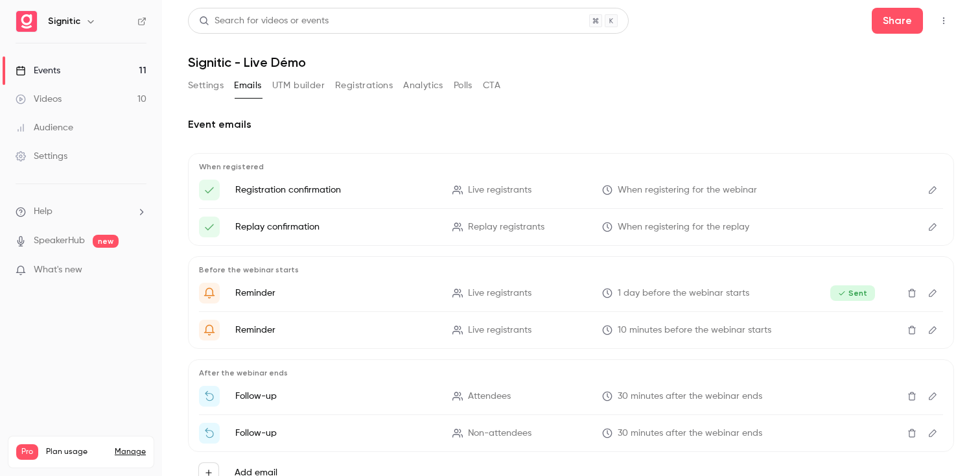 This screenshot has height=476, width=980. What do you see at coordinates (27, 452) in the screenshot?
I see `span: Pro` at bounding box center [27, 452].